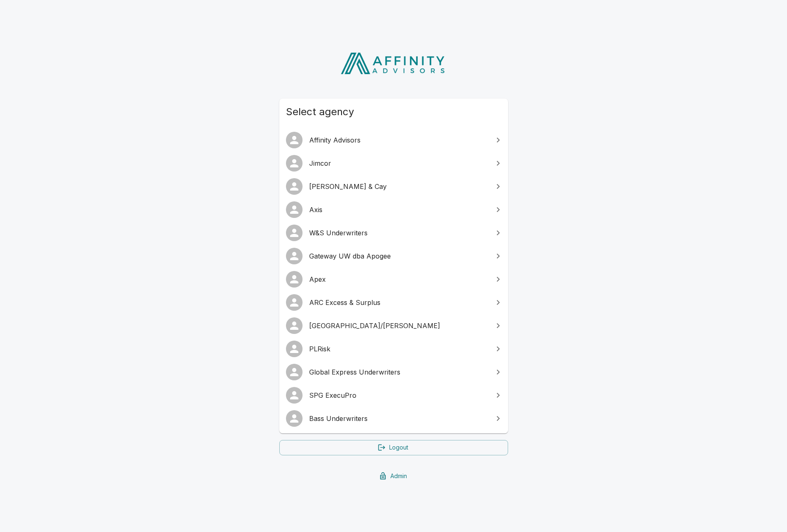 Image resolution: width=787 pixels, height=532 pixels. What do you see at coordinates (394, 303) in the screenshot?
I see `a: ARC Excess & Surplus` at bounding box center [394, 303].